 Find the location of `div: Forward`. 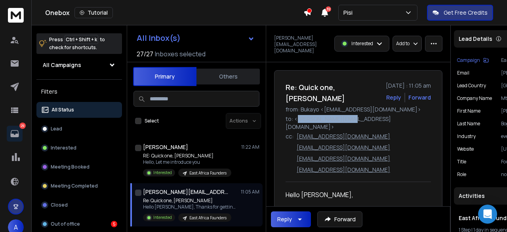

div: Forward is located at coordinates (419, 97).